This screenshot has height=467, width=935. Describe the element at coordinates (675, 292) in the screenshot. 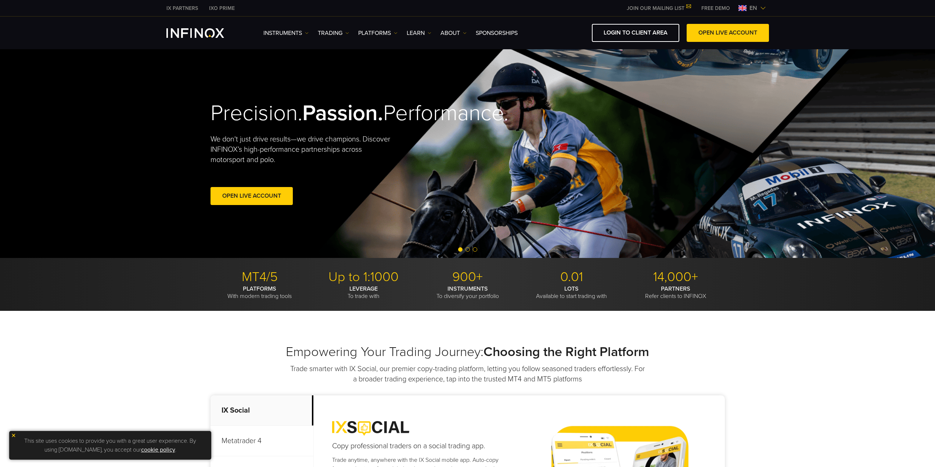

I see `p: Refer clients to INFINOX` at that location.